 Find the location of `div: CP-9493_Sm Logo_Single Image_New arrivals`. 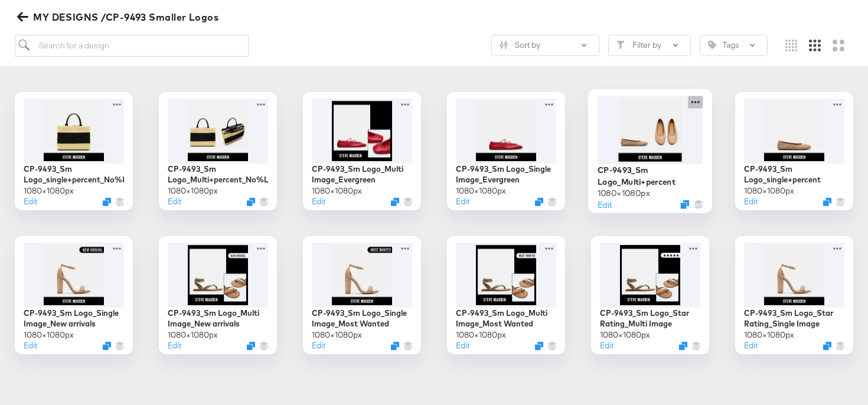

div: CP-9493_Sm Logo_Single Image_New arrivals is located at coordinates (74, 318).